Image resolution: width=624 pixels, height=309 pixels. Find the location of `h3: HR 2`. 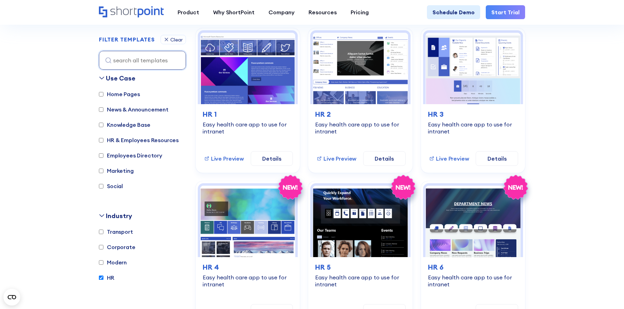

h3: HR 2 is located at coordinates (360, 114).